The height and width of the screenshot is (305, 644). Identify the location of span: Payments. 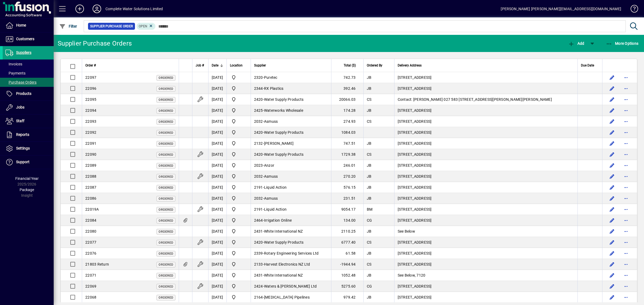
(15, 73).